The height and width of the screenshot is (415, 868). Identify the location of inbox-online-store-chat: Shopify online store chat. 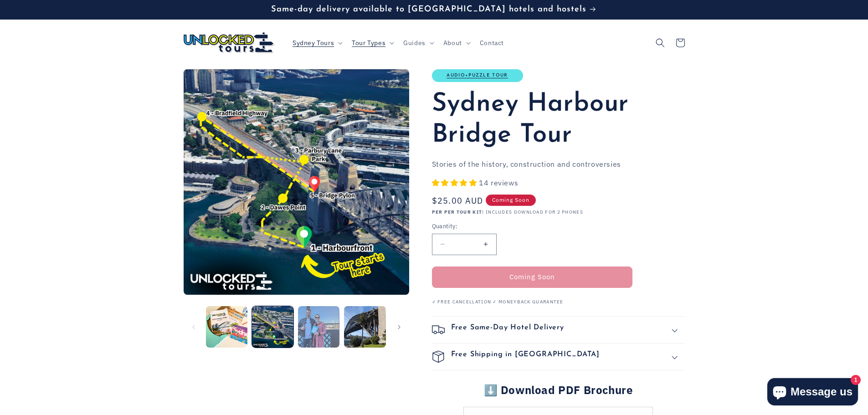
(813, 393).